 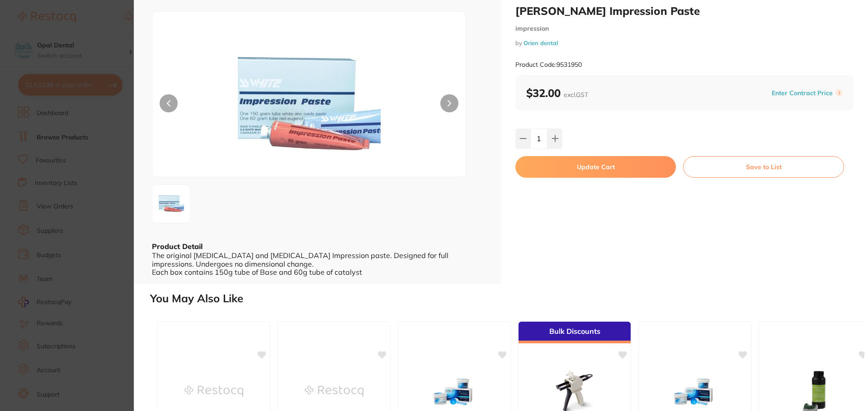 What do you see at coordinates (557, 93) in the screenshot?
I see `b: $32.00` at bounding box center [557, 93].